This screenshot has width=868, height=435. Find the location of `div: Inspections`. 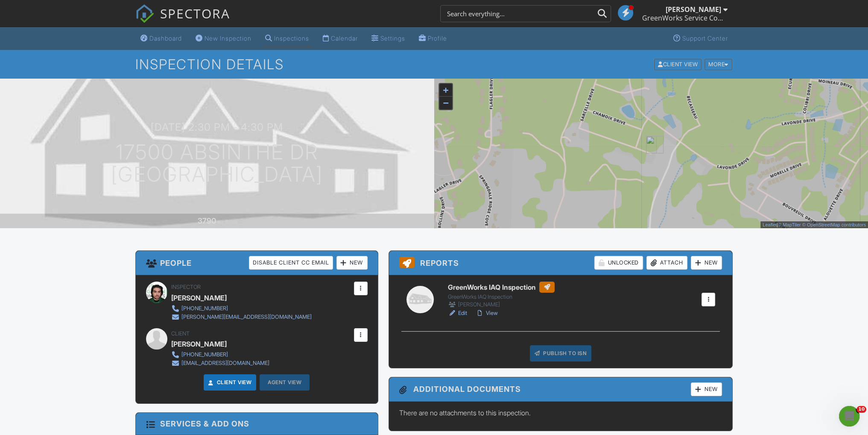

div: Inspections is located at coordinates (292, 38).